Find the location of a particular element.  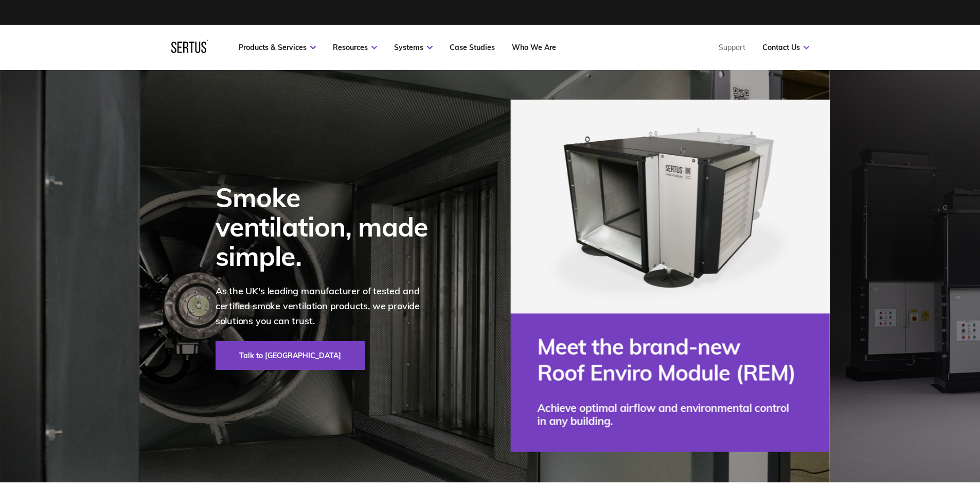

a: Products & Services is located at coordinates (277, 47).